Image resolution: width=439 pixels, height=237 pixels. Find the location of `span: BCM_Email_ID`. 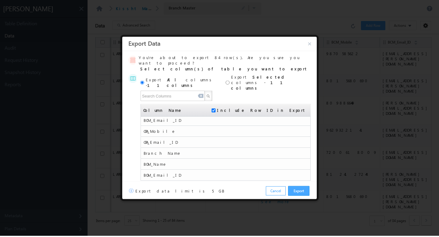

span: BCM_Email_ID is located at coordinates (162, 120).